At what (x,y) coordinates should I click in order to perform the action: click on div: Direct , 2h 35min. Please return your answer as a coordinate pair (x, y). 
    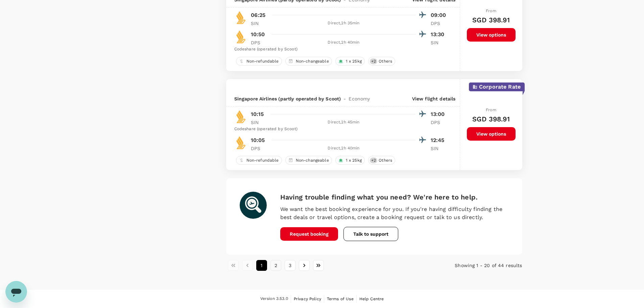
    Looking at the image, I should click on (344, 24).